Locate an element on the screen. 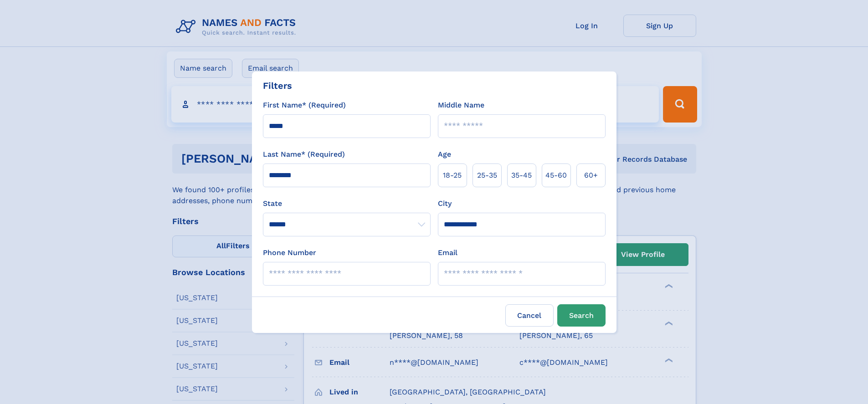 The image size is (868, 404). label: First Name* (Required) is located at coordinates (304, 105).